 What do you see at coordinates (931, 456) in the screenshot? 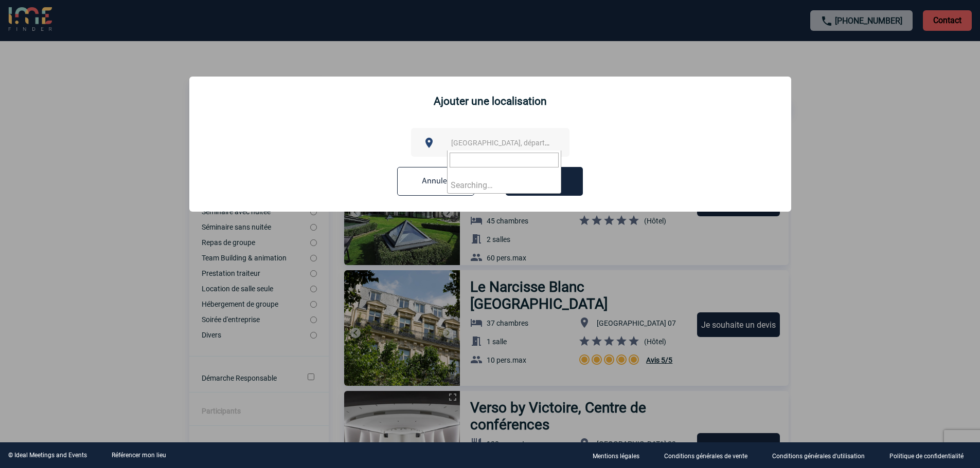
I see `a: Politique de confidentialité` at bounding box center [931, 456].